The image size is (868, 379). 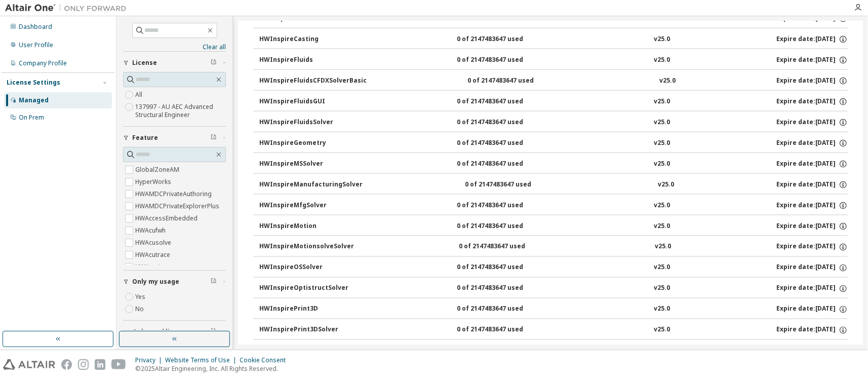 I want to click on img: Altair One, so click(x=69, y=8).